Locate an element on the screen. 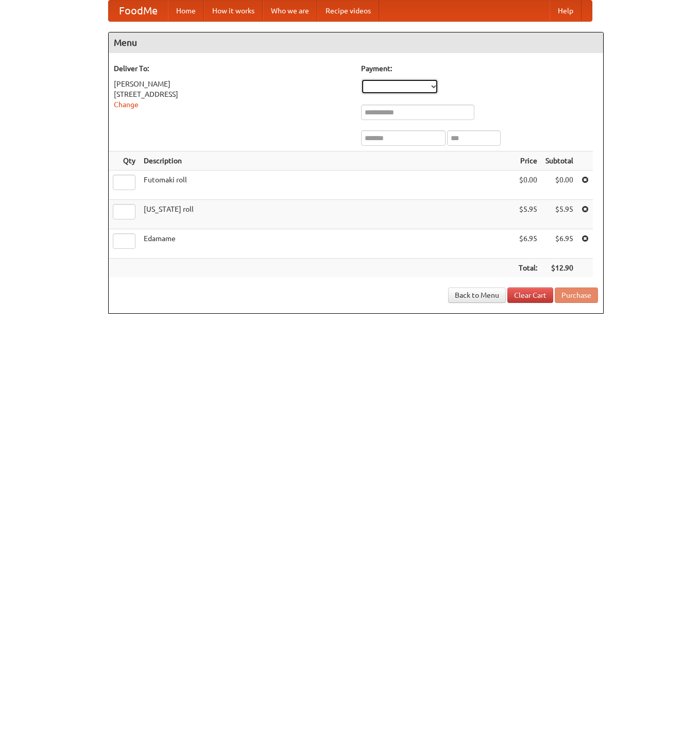 This screenshot has height=729, width=700. th: Total: is located at coordinates (528, 268).